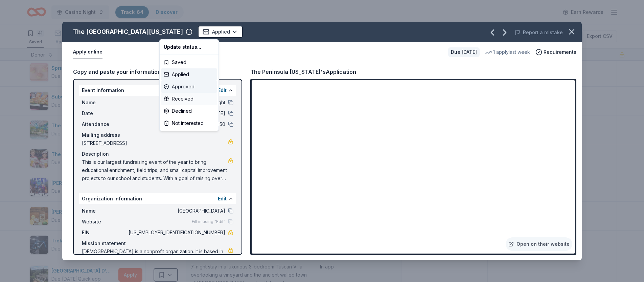 This screenshot has width=644, height=282. What do you see at coordinates (189, 99) in the screenshot?
I see `div: Received` at bounding box center [189, 99].